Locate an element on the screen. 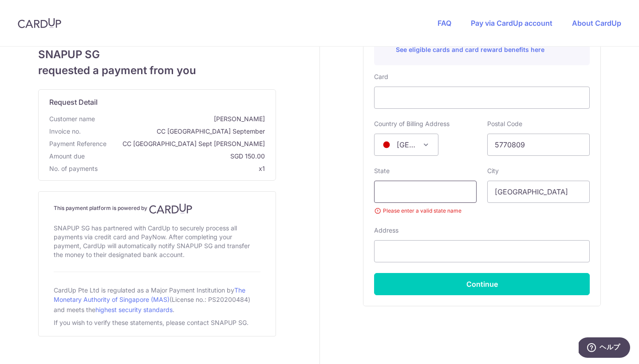 This screenshot has height=364, width=639. span: requested a payment from you is located at coordinates (157, 71).